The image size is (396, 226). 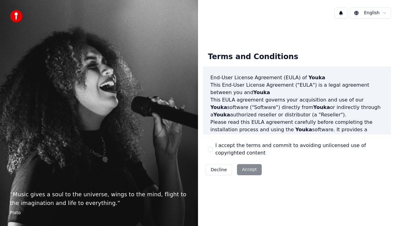 What do you see at coordinates (253, 57) in the screenshot?
I see `div: Terms and Conditions` at bounding box center [253, 57].